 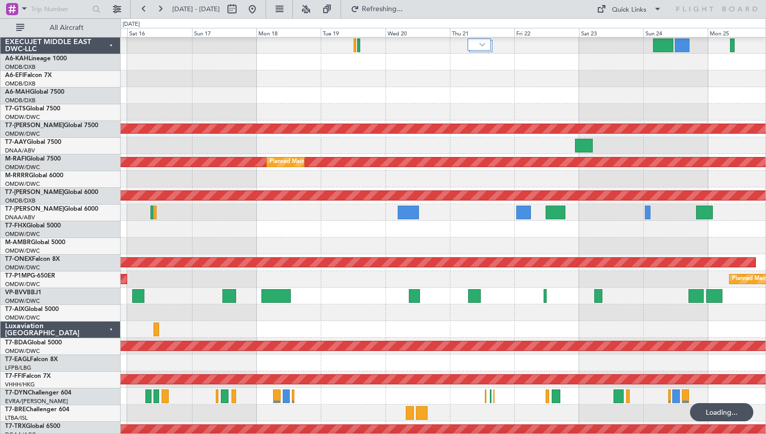 I want to click on button: All Aircraft, so click(x=60, y=28).